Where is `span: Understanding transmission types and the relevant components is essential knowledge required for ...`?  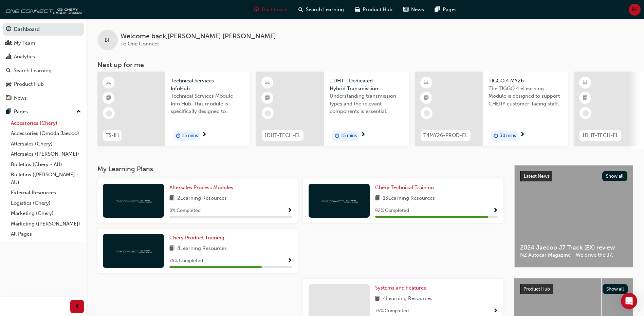 span: Understanding transmission types and the relevant components is essential knowledge required for ... is located at coordinates (367, 104).